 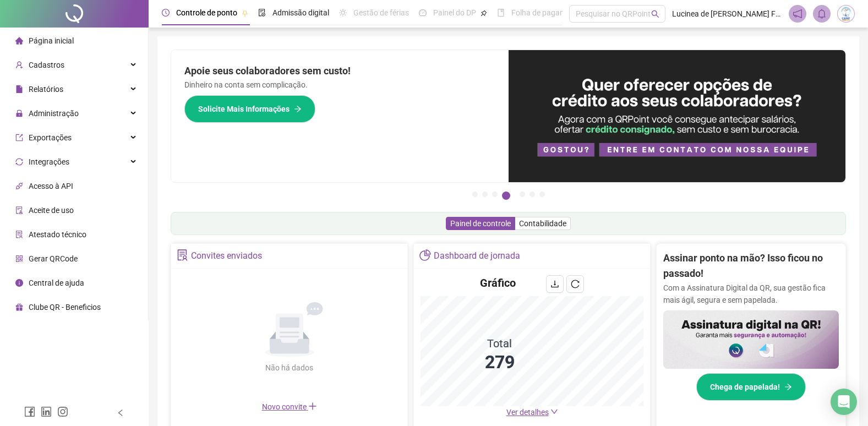 I want to click on span: Acesso à API, so click(x=51, y=186).